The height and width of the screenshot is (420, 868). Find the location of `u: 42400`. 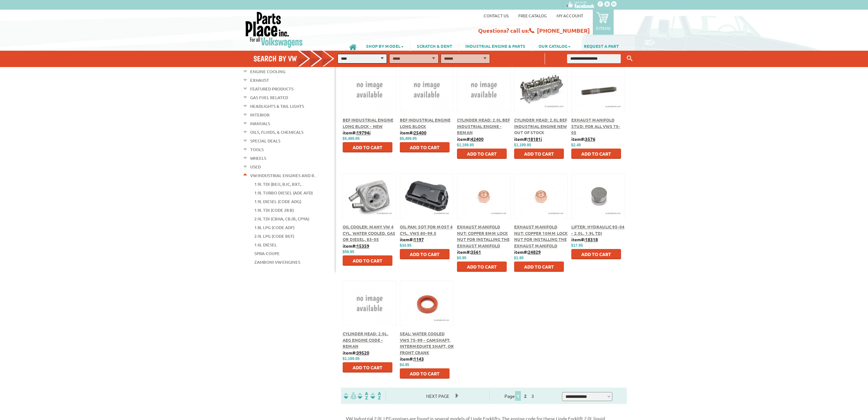

u: 42400 is located at coordinates (477, 139).